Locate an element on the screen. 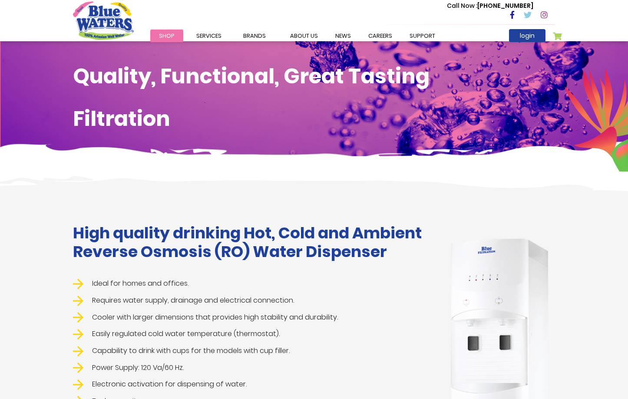 This screenshot has width=628, height=399. a: login is located at coordinates (527, 36).